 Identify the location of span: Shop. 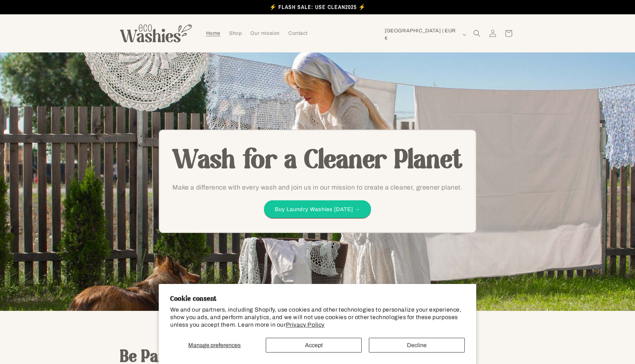
(235, 34).